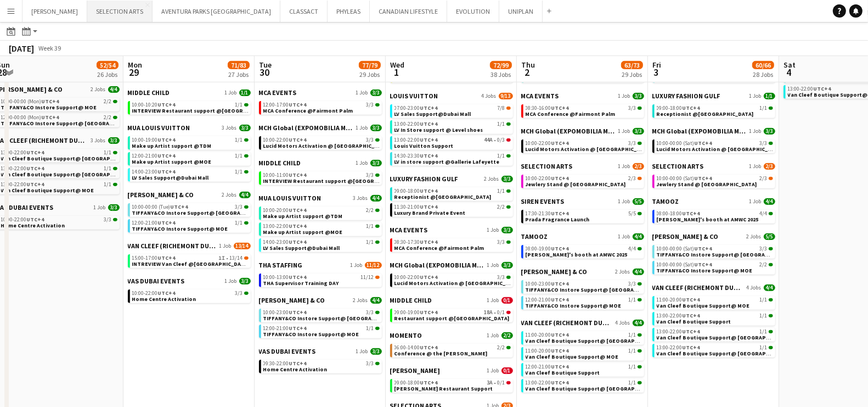 This screenshot has height=407, width=868. Describe the element at coordinates (189, 157) in the screenshot. I see `div: MUA LOUIS VUITTON3 Jobs3/310:00-19:00UTC+41/1Make up Artist support @TDM12:00-21:00UTC+41/1Make u...` at that location.